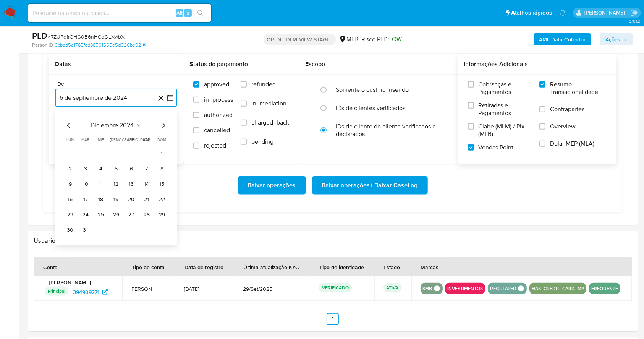 This screenshot has width=644, height=339. Describe the element at coordinates (612, 39) in the screenshot. I see `span: Ações` at that location.